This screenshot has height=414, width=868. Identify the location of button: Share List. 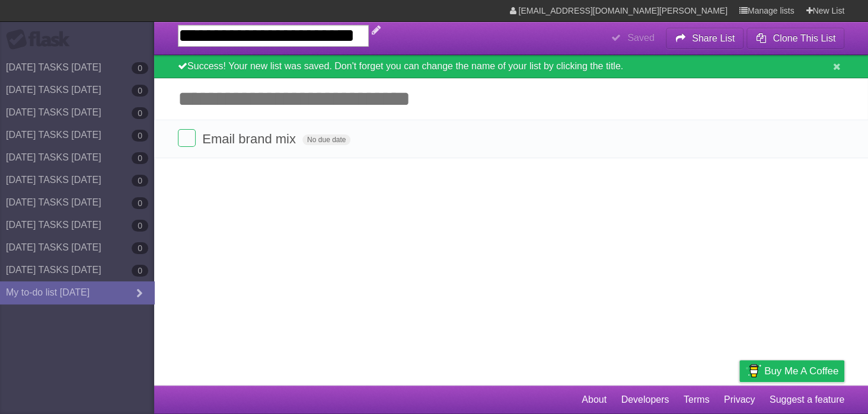
(704, 38).